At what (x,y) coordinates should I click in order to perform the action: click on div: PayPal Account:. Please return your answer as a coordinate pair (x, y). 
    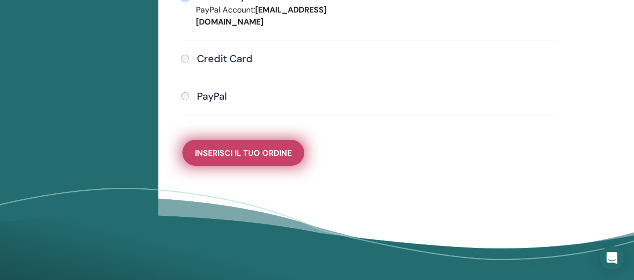
    Looking at the image, I should click on (279, 16).